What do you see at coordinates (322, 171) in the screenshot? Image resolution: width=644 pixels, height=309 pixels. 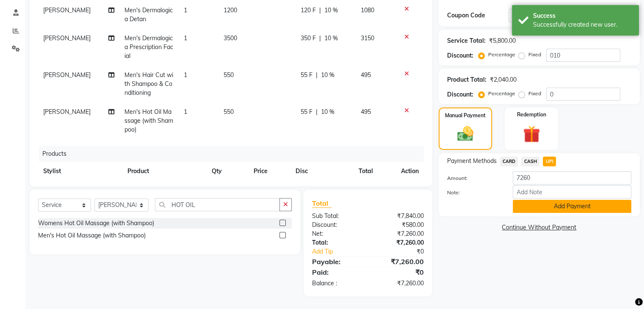 I see `th: Disc` at bounding box center [322, 171].